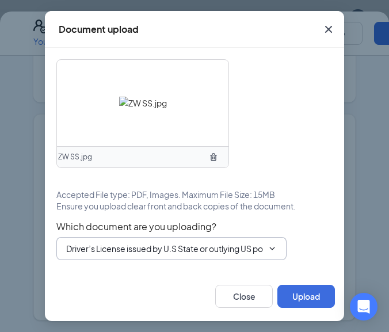 This screenshot has height=332, width=389. Describe the element at coordinates (143, 103) in the screenshot. I see `img: ZW SS.jpg` at that location.